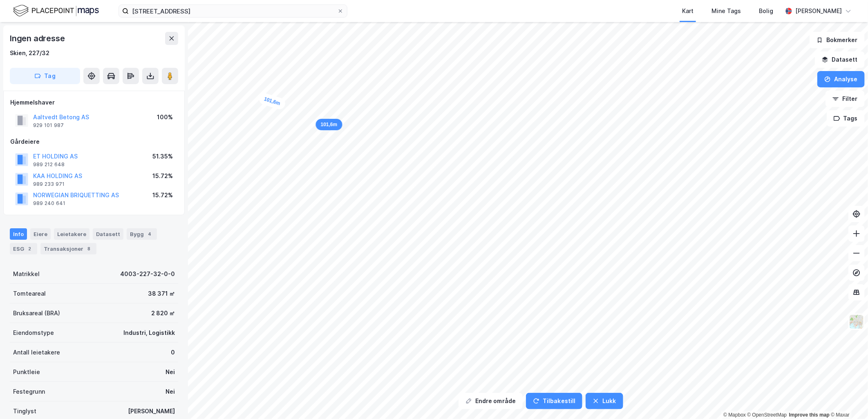 This screenshot has width=868, height=419. Describe the element at coordinates (30, 249) in the screenshot. I see `div: 2` at that location.